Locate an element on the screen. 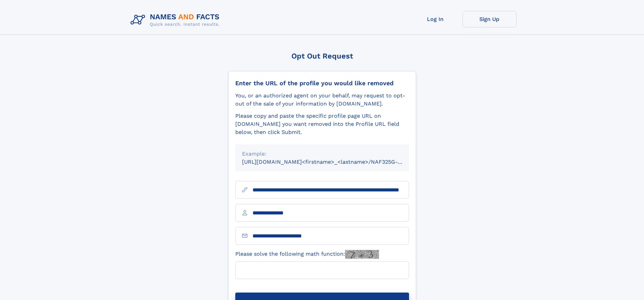 The image size is (644, 300). label: Please solve the following math function: is located at coordinates (307, 254).